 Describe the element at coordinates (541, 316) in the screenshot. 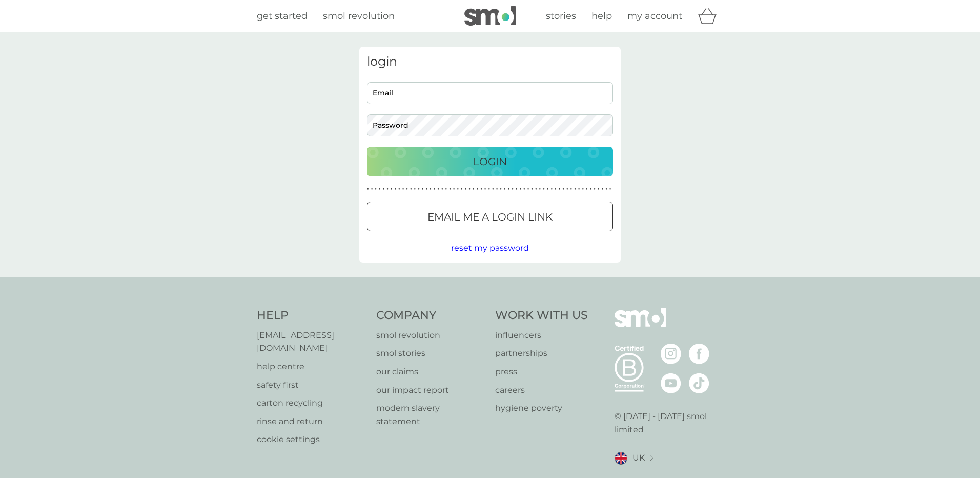

I see `h4: Work With Us` at that location.